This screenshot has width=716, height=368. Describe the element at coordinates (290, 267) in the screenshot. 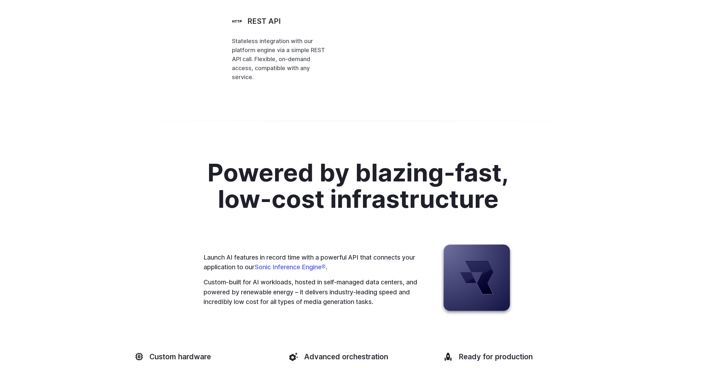

I see `a: Sonic Inference Engine®` at that location.